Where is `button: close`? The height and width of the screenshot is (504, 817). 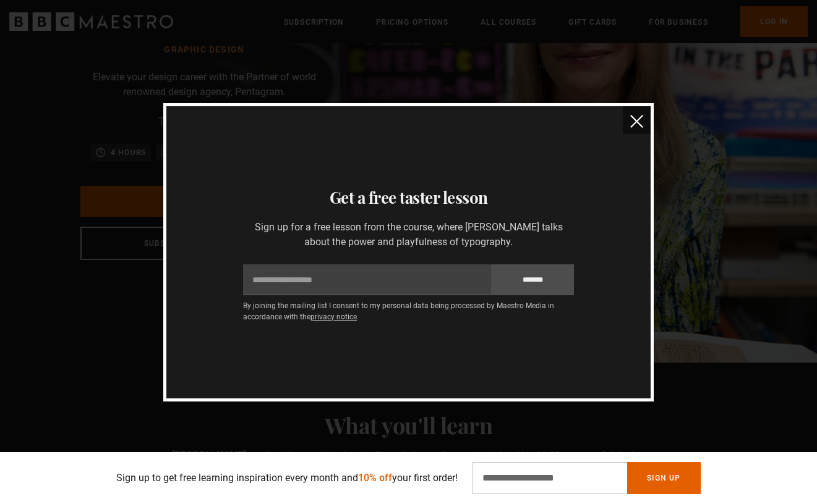 button: close is located at coordinates (636, 120).